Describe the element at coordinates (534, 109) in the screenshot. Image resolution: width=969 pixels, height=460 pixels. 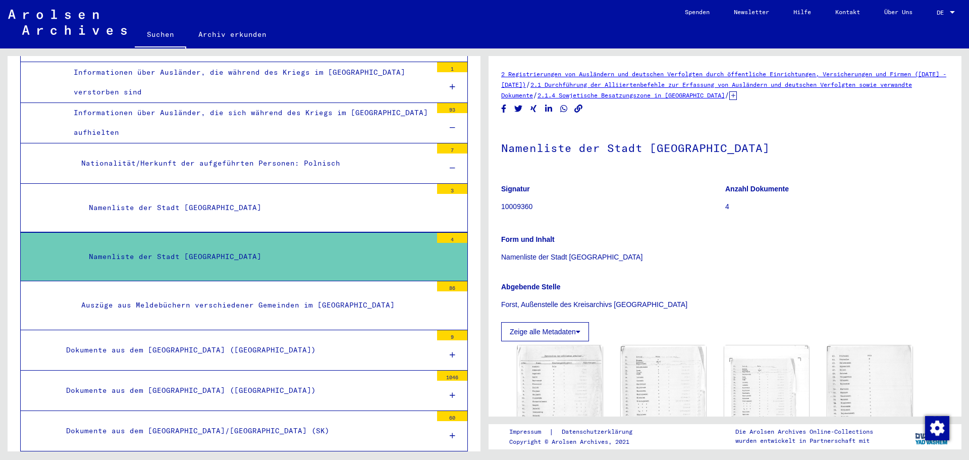
I see `button: Share on Xing` at that location.